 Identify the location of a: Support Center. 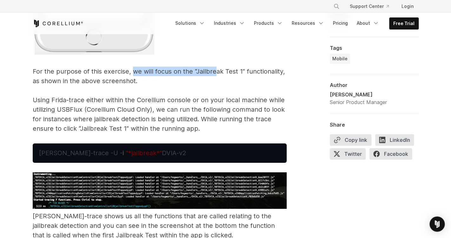
(369, 6).